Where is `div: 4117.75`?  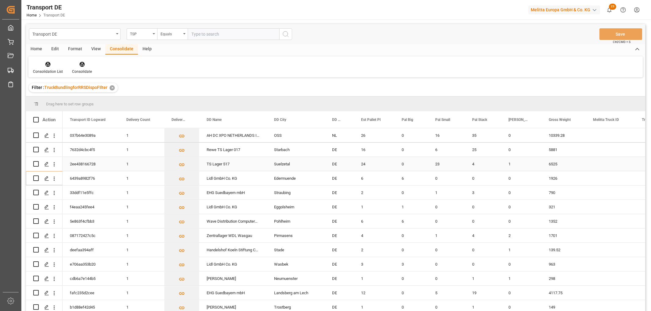 div: 4117.75 is located at coordinates (563, 293).